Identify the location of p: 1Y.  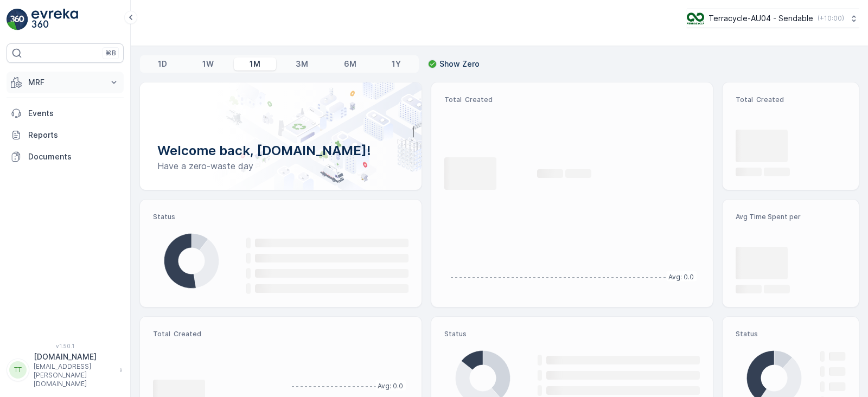
(396, 64).